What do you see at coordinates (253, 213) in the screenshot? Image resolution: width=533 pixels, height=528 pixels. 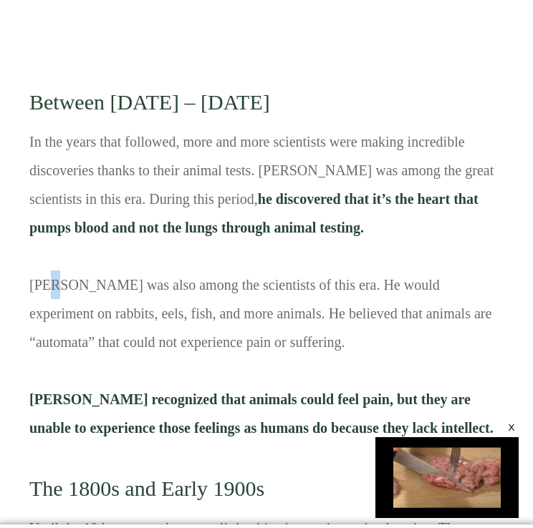 I see `span: he discovered that it’s the heart that pumps blood and not the lungs through animal testing.` at bounding box center [253, 213].